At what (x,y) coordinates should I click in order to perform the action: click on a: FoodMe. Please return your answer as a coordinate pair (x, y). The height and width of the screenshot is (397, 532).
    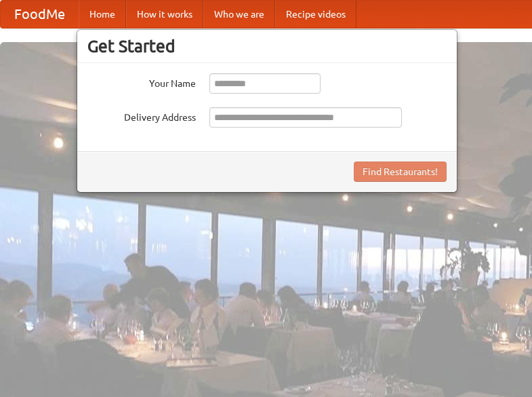
    Looking at the image, I should click on (39, 15).